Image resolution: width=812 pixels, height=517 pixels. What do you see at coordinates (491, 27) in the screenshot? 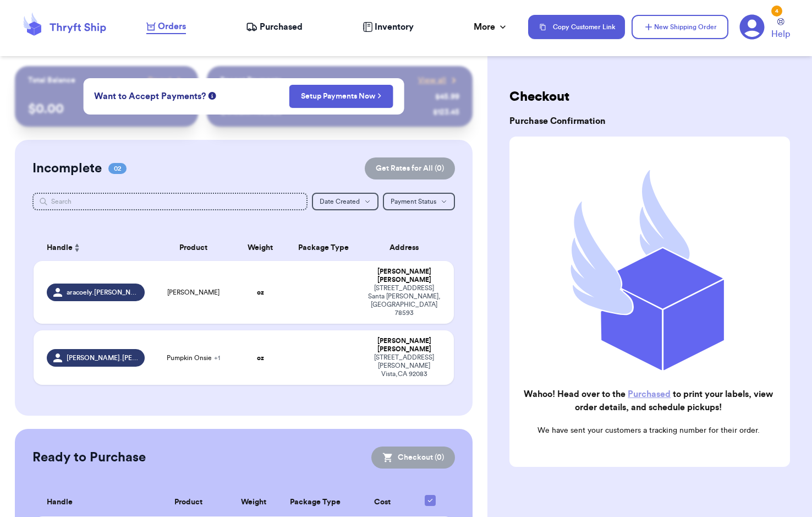
I see `div: More` at bounding box center [491, 27].